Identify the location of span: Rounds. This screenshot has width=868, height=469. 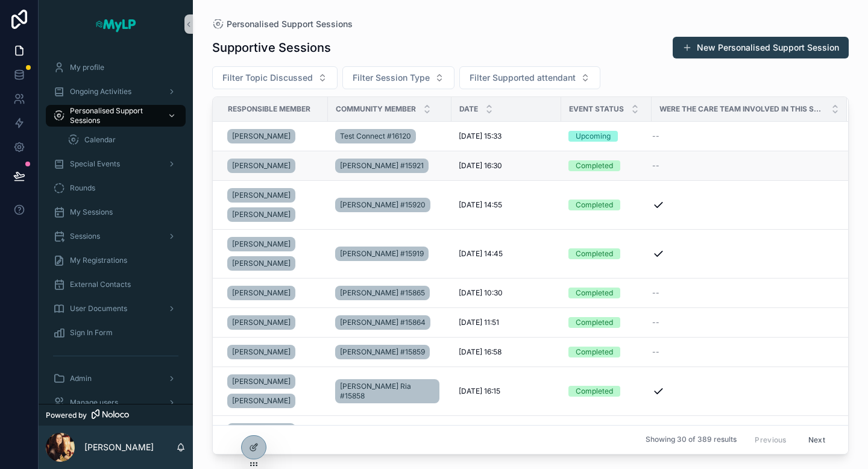
(82, 188).